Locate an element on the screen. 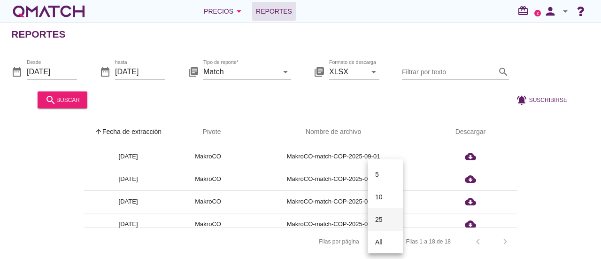 Image resolution: width=601 pixels, height=259 pixels. span: Suscribirse is located at coordinates (548, 99).